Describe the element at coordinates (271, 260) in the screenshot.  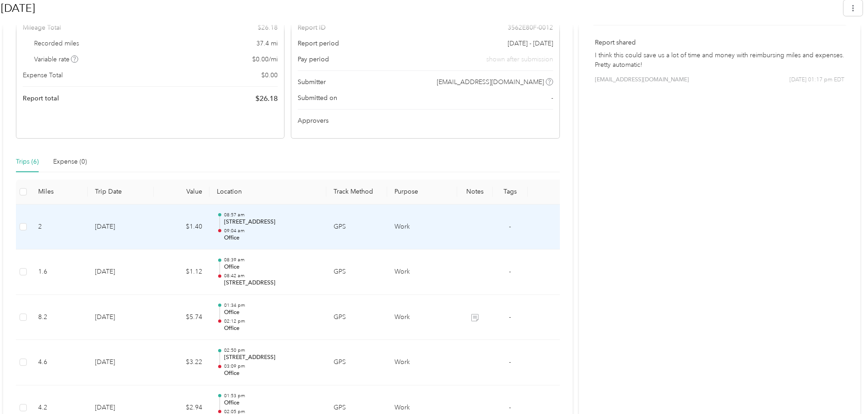
I see `p: 08:39 am` at that location.